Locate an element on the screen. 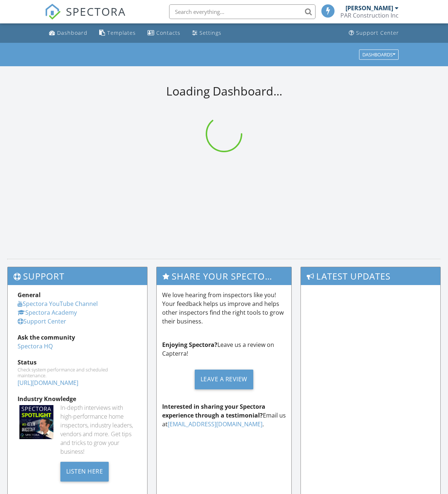 The width and height of the screenshot is (448, 494). div: Settings is located at coordinates (210, 32).